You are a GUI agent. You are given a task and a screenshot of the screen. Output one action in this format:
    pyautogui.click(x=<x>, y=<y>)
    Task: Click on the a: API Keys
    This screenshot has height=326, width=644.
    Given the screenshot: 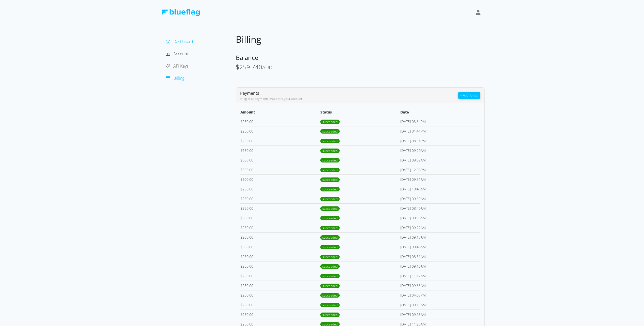 What is the action you would take?
    pyautogui.click(x=177, y=66)
    